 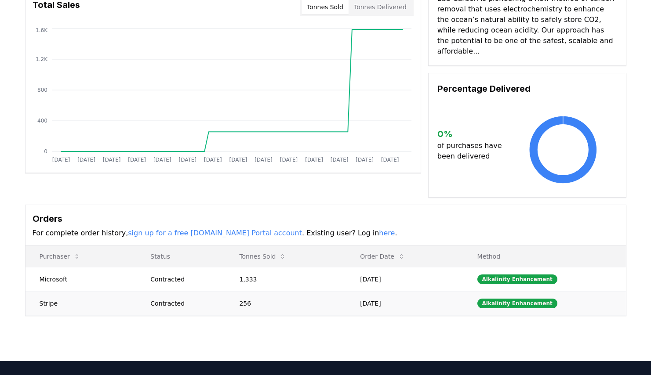 What do you see at coordinates (473, 151) in the screenshot?
I see `p: of purchases have been delivered` at bounding box center [473, 151].